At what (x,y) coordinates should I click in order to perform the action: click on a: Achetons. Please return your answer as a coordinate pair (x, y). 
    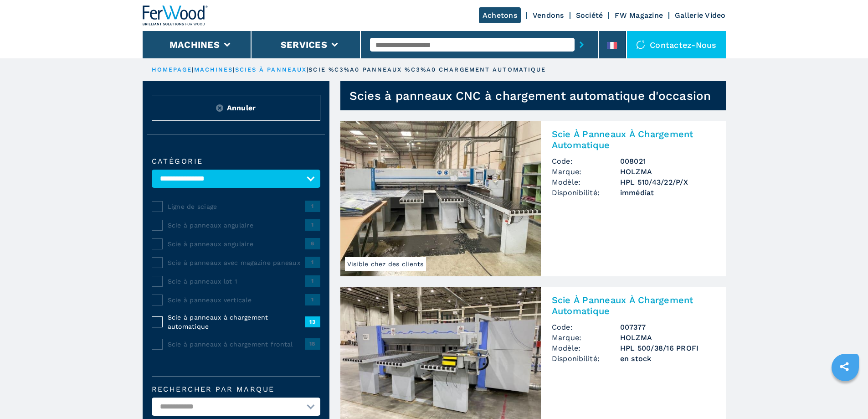
    Looking at the image, I should click on (500, 15).